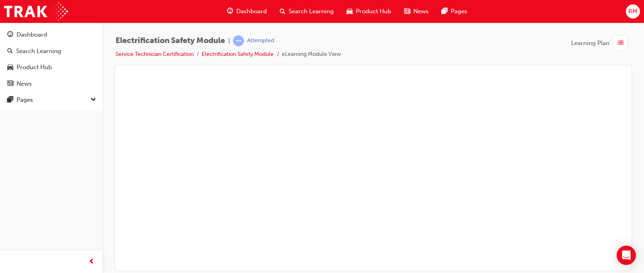 This screenshot has height=273, width=644. What do you see at coordinates (51, 84) in the screenshot?
I see `a: News` at bounding box center [51, 84].